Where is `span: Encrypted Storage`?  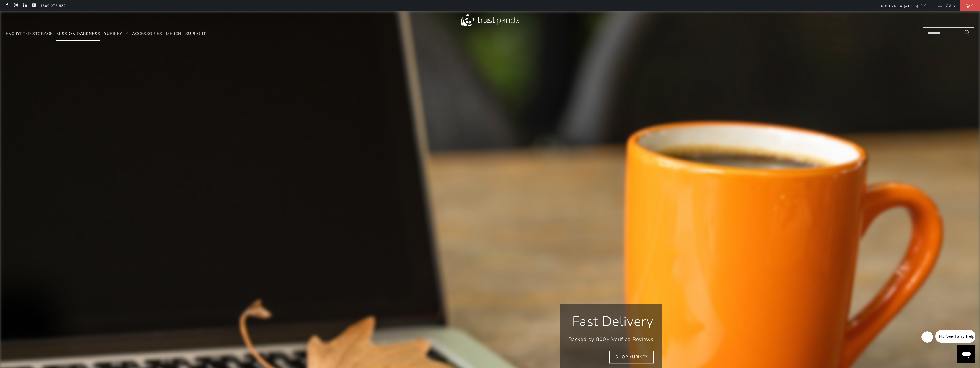 span: Encrypted Storage is located at coordinates (29, 34).